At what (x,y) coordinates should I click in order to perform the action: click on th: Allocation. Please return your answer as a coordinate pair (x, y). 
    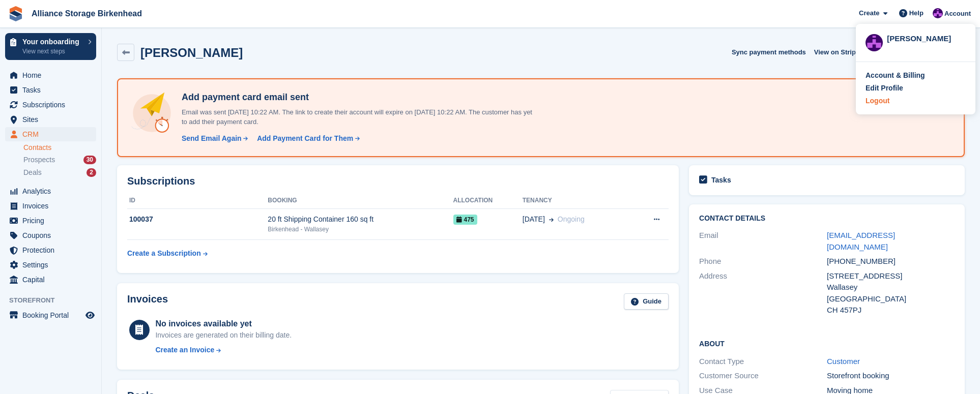
    Looking at the image, I should click on (488, 201).